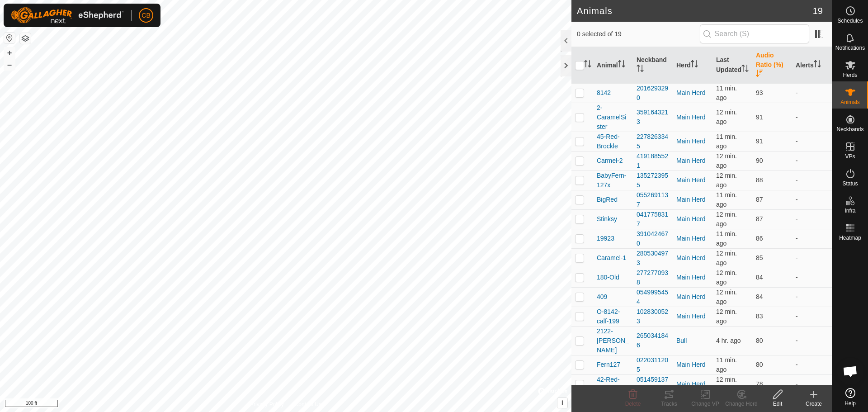 The height and width of the screenshot is (412, 868). What do you see at coordinates (741, 403) in the screenshot?
I see `div: Change Herd` at bounding box center [741, 403].